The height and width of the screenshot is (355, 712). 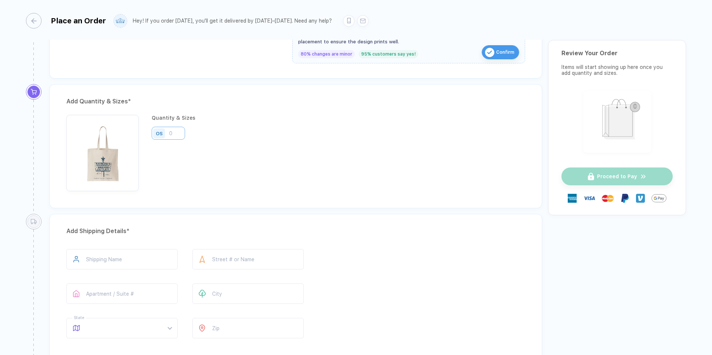 What do you see at coordinates (572, 198) in the screenshot?
I see `img: express` at bounding box center [572, 198].